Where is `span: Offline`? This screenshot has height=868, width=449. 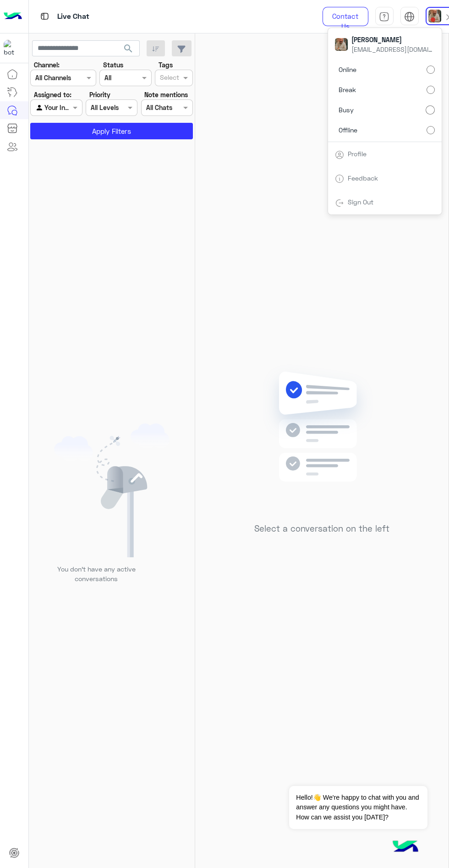
span: Offline is located at coordinates (347, 130).